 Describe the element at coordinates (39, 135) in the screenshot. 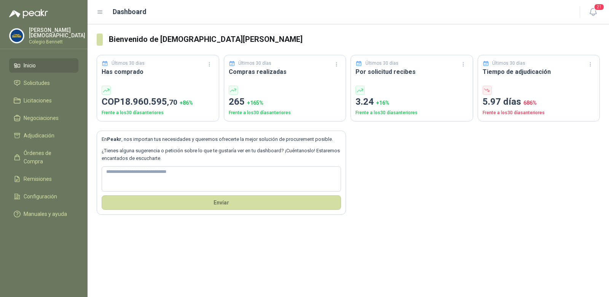

I see `span: Adjudicación` at that location.